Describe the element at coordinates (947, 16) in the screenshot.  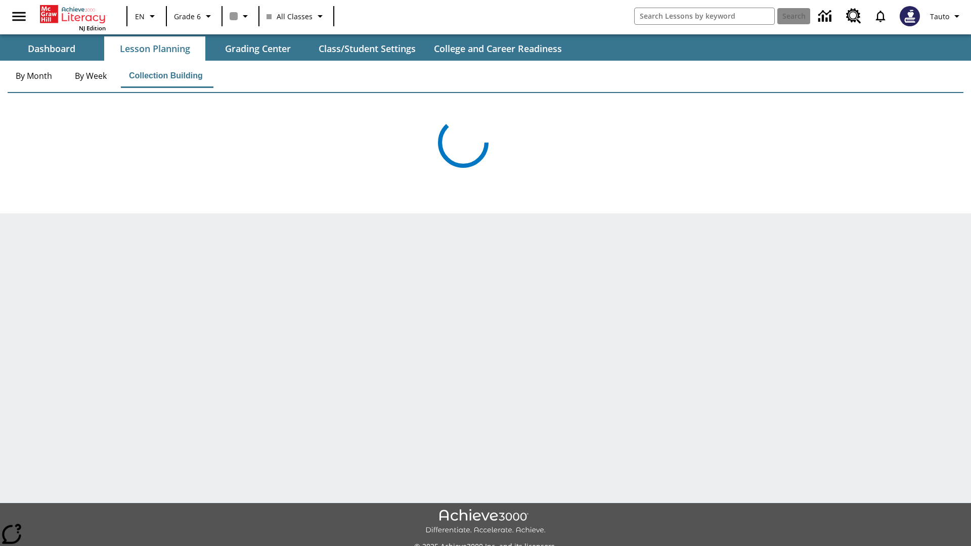
I see `button: Profile/Settings` at that location.